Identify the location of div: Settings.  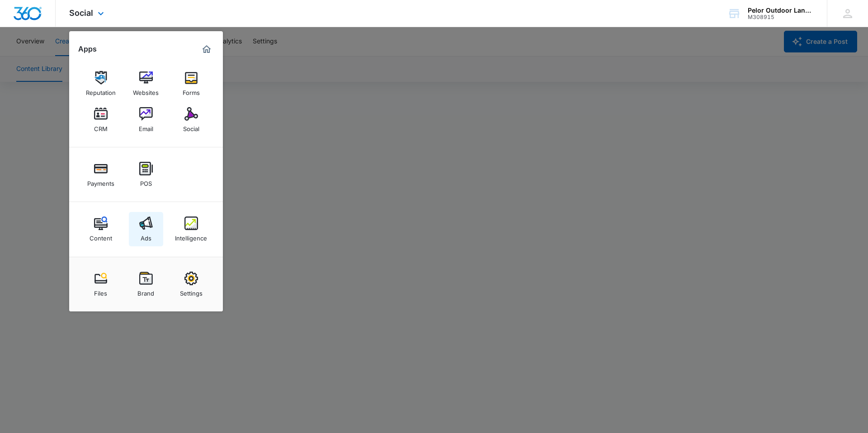
(191, 291).